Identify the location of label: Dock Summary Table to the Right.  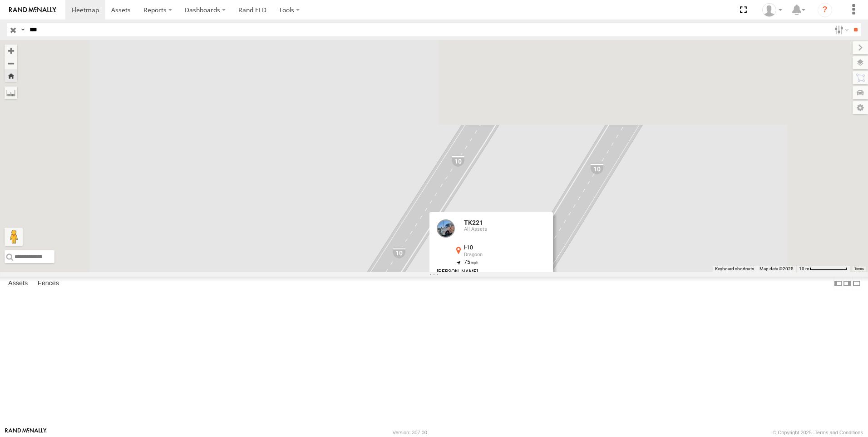
(848, 283).